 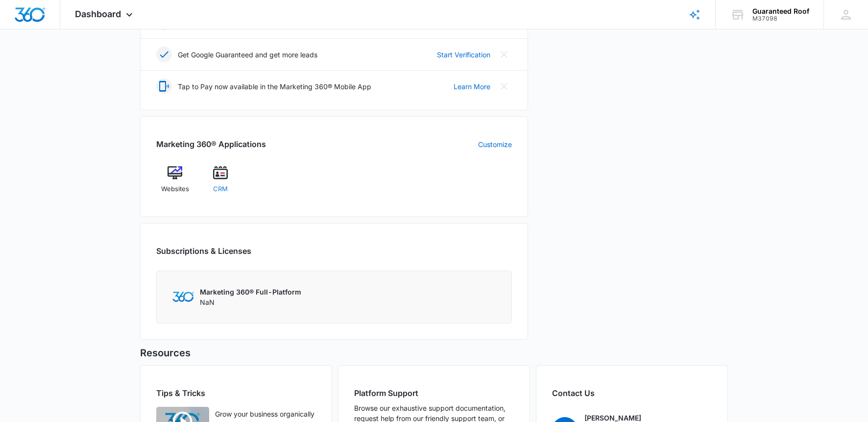 I want to click on p: Get Google Guaranteed and get more leads, so click(x=247, y=55).